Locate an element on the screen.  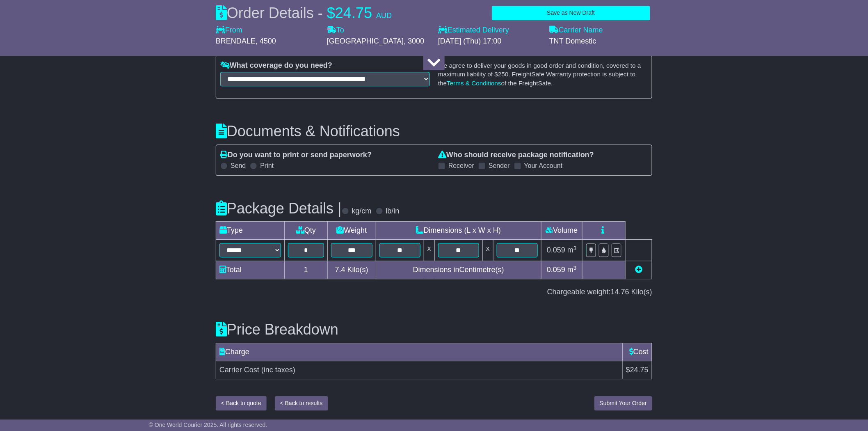
span: AUD is located at coordinates (384, 16).